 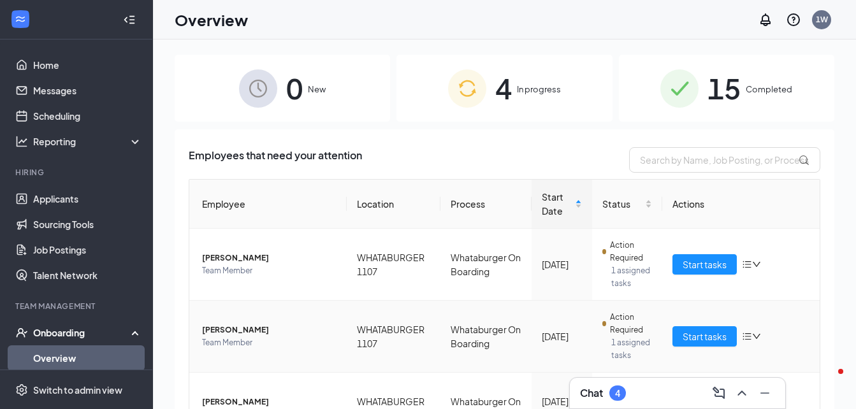 What do you see at coordinates (626, 204) in the screenshot?
I see `th: Status` at bounding box center [626, 204].